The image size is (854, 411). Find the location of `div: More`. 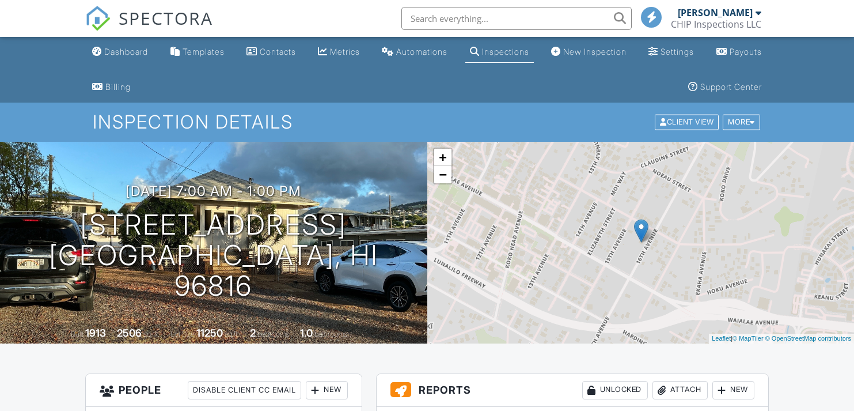

div: More is located at coordinates (742, 122).